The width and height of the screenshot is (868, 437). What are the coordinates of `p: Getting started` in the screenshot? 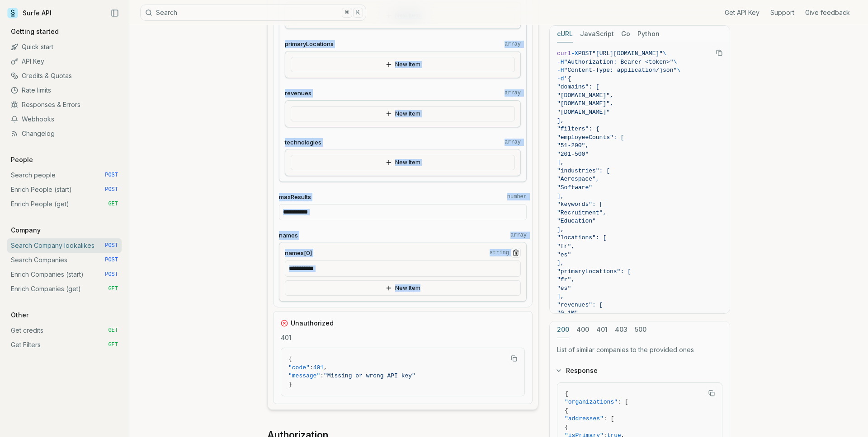 It's located at (35, 32).